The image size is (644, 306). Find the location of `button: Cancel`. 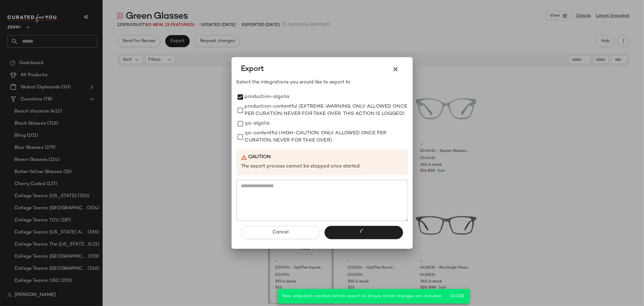

button: Cancel is located at coordinates (281, 233).